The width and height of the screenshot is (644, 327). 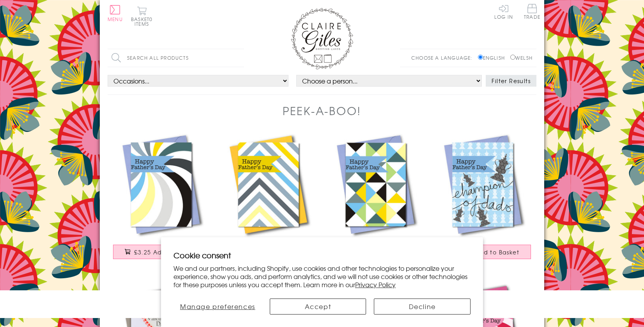 I want to click on img: Father's Day Card, Spiral, Happy Father's Day, See through acetate window, so click(x=161, y=184).